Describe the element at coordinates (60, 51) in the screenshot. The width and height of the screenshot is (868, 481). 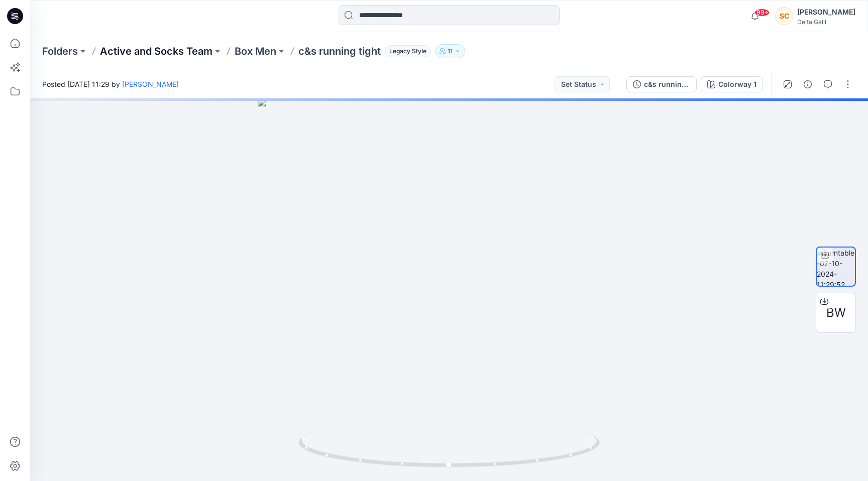
I see `a: Folders` at that location.